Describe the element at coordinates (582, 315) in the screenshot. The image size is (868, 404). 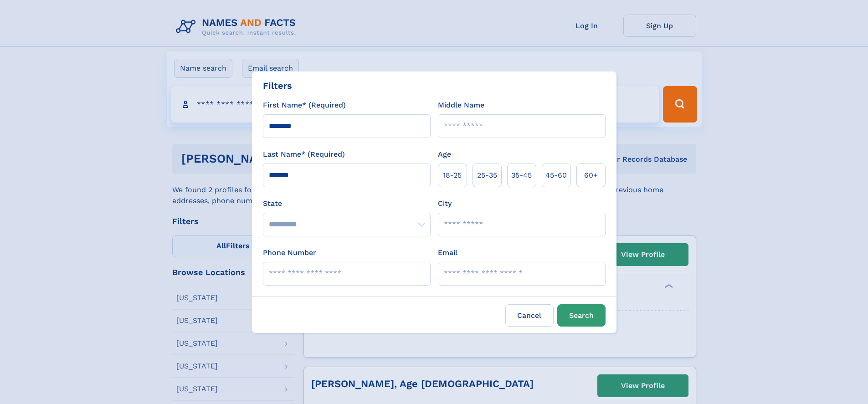
I see `button: Search` at that location.